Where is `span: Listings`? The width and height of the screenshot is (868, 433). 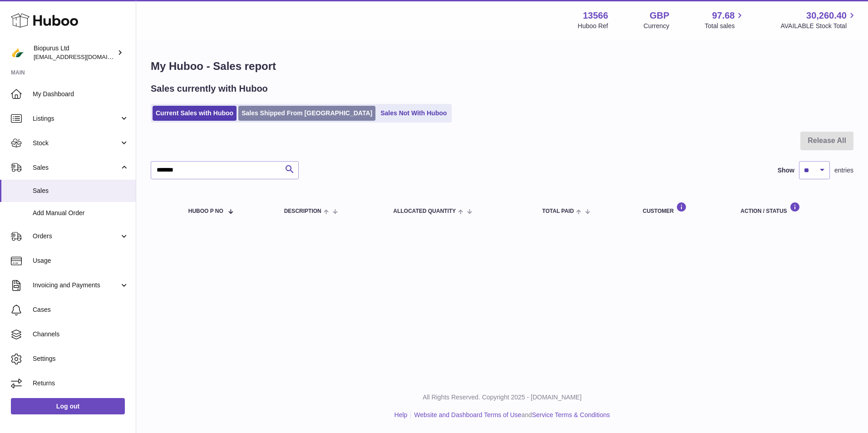
span: Listings is located at coordinates (76, 119).